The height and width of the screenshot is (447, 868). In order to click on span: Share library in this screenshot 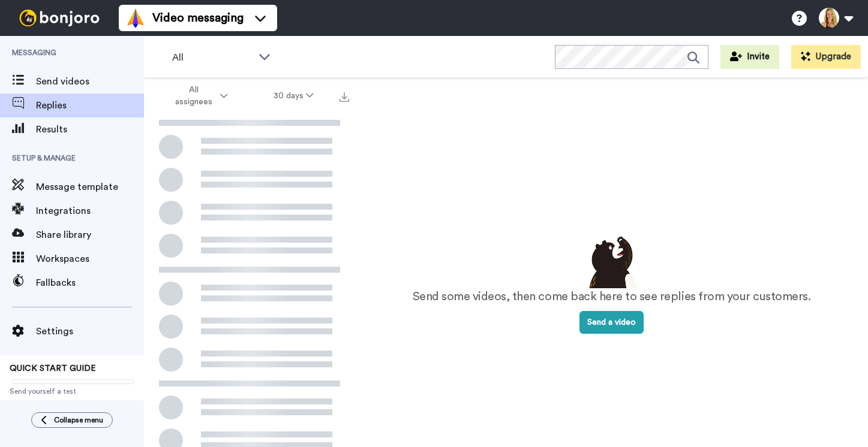, I will do `click(90, 235)`.